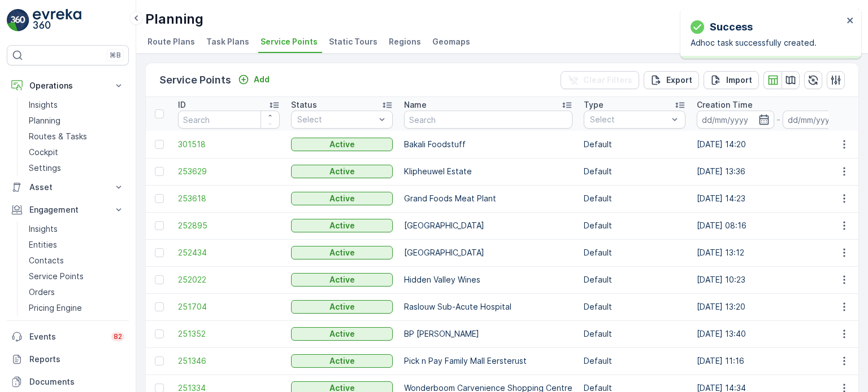  What do you see at coordinates (77, 360) in the screenshot?
I see `p: Reports` at bounding box center [77, 360].